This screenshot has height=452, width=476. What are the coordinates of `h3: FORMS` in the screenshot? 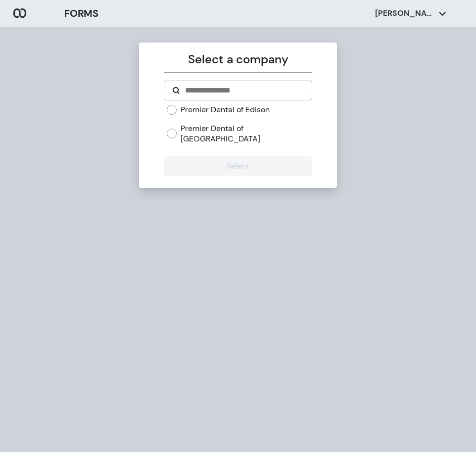 It's located at (81, 13).